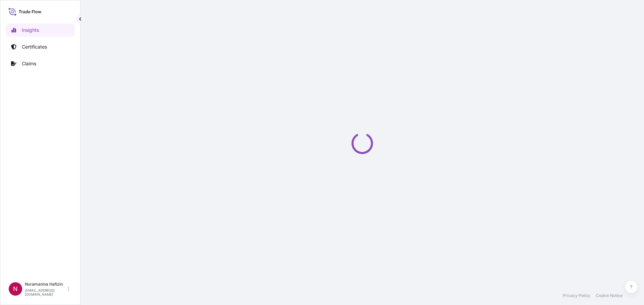  I want to click on a: Insights, so click(40, 30).